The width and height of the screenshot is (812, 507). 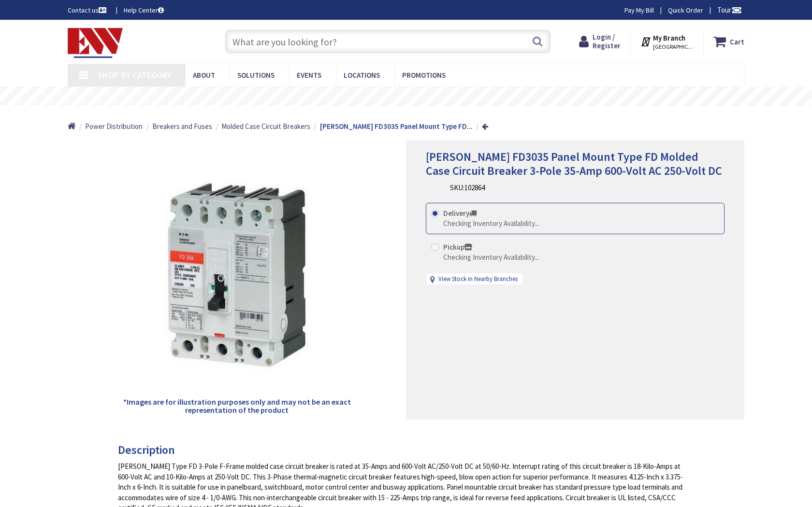 I want to click on a: Pay My Bill, so click(x=639, y=10).